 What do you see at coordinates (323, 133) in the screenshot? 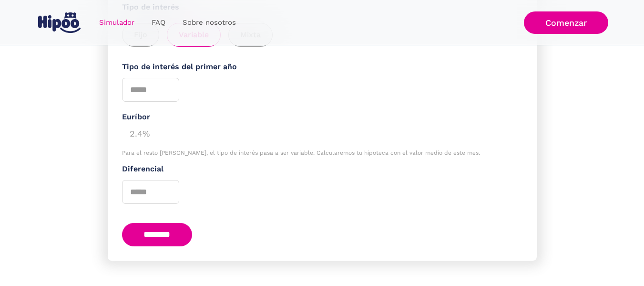
I see `div: 2.4%` at bounding box center [323, 133].